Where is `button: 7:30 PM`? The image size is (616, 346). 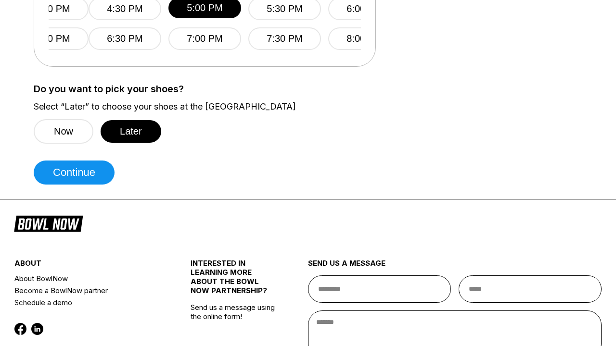
button: 7:30 PM is located at coordinates (284, 38).